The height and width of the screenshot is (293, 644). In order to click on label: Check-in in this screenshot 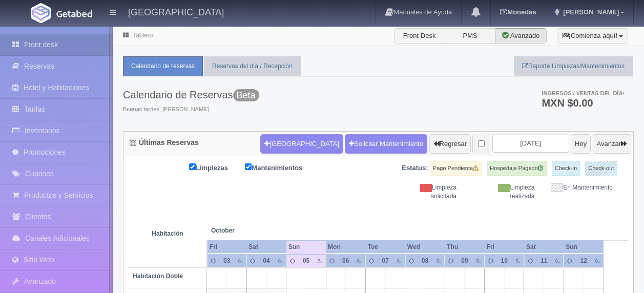, I will do `click(565, 169)`.